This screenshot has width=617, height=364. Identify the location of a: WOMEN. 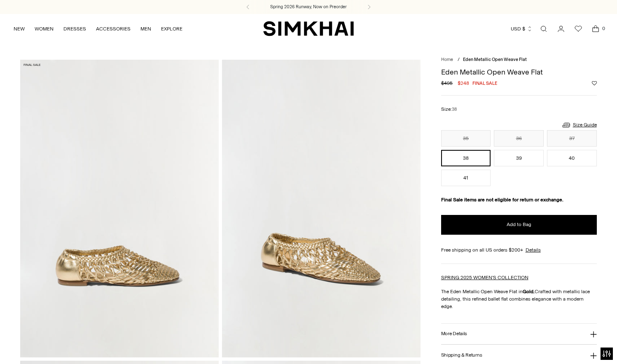
(44, 29).